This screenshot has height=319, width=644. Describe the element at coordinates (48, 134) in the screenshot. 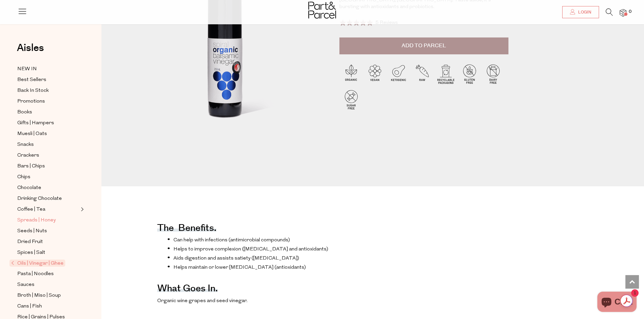

I see `a: Muesli | Oats` at that location.